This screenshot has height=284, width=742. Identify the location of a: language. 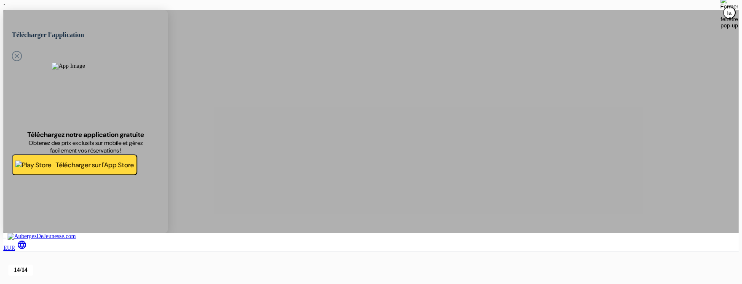
(22, 248).